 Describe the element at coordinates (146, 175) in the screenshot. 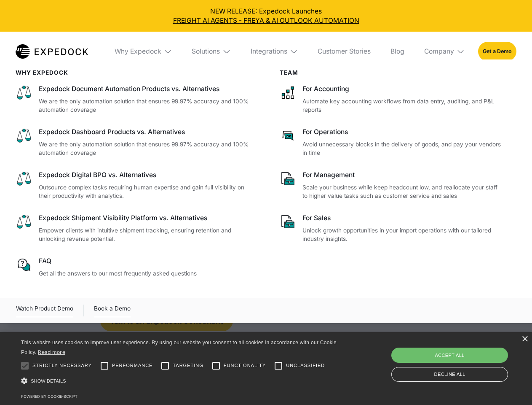

I see `div: Expedock Digital BPO vs. Alternatives` at that location.